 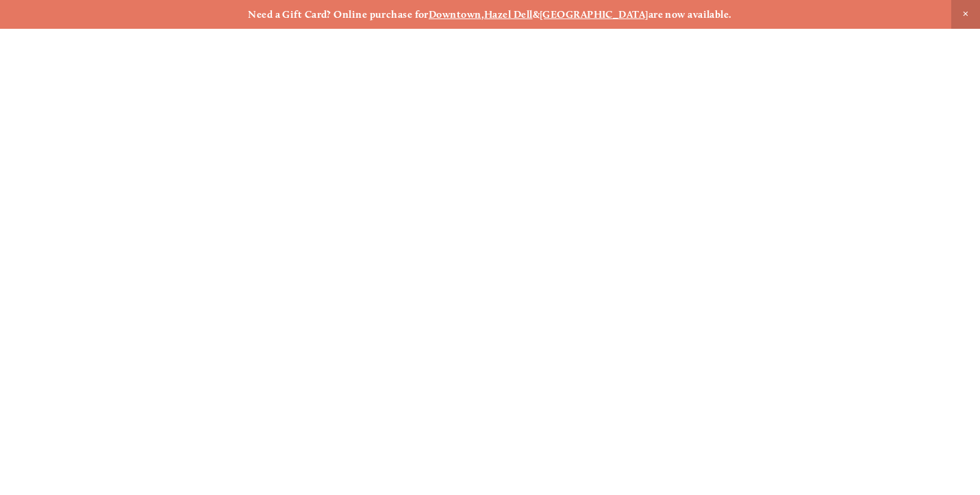 What do you see at coordinates (508, 14) in the screenshot?
I see `a: Hazel Dell` at bounding box center [508, 14].